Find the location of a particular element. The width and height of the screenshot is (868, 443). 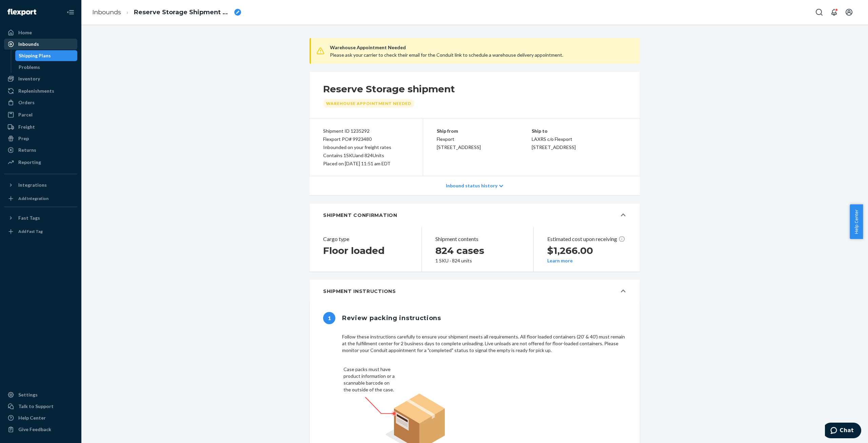

span: Warehouse Appointment Needed is located at coordinates (481, 48).